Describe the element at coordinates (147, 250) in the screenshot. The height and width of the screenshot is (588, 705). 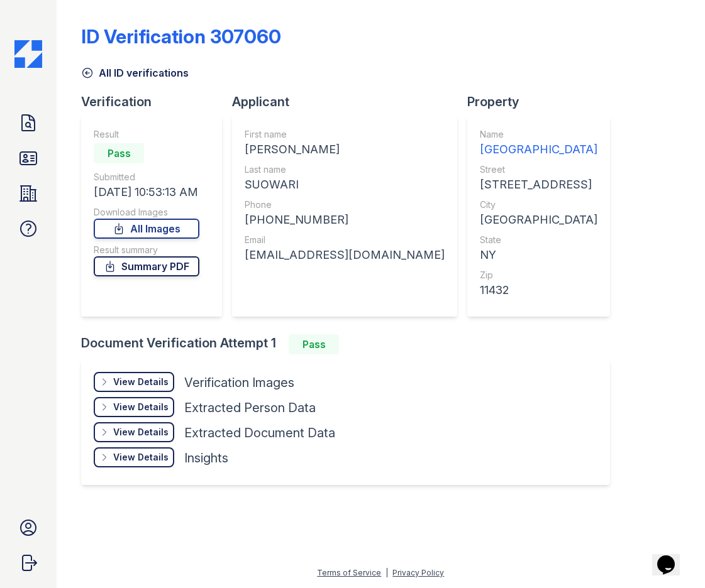
I see `div: Result summary` at that location.